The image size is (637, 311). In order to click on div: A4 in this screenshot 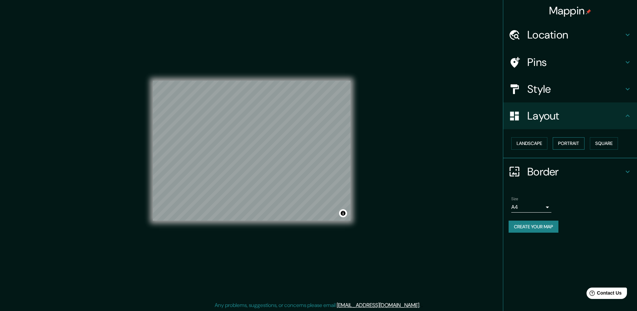, I will do `click(532, 207)`.